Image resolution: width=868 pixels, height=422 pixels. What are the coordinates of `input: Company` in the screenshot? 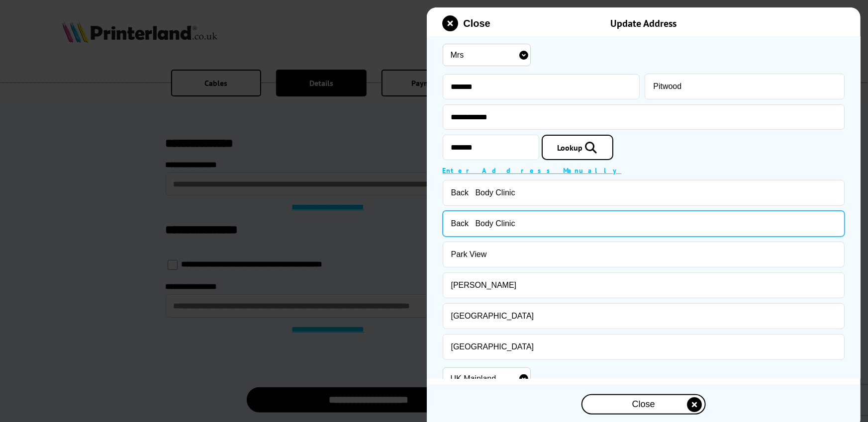 It's located at (643, 193).